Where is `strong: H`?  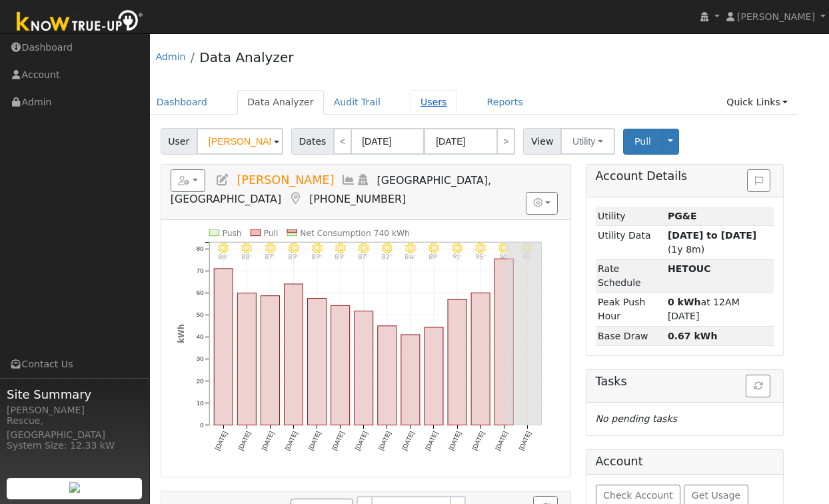
strong: H is located at coordinates (689, 269).